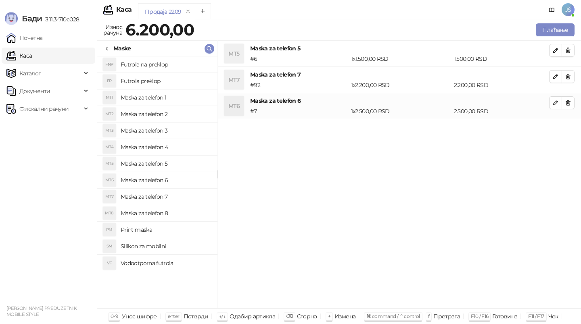  Describe the element at coordinates (552, 10) in the screenshot. I see `a: Документација` at that location.